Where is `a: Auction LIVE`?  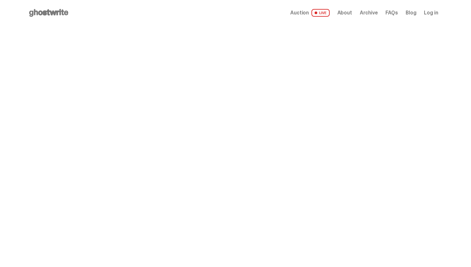 a: Auction LIVE is located at coordinates (310, 13).